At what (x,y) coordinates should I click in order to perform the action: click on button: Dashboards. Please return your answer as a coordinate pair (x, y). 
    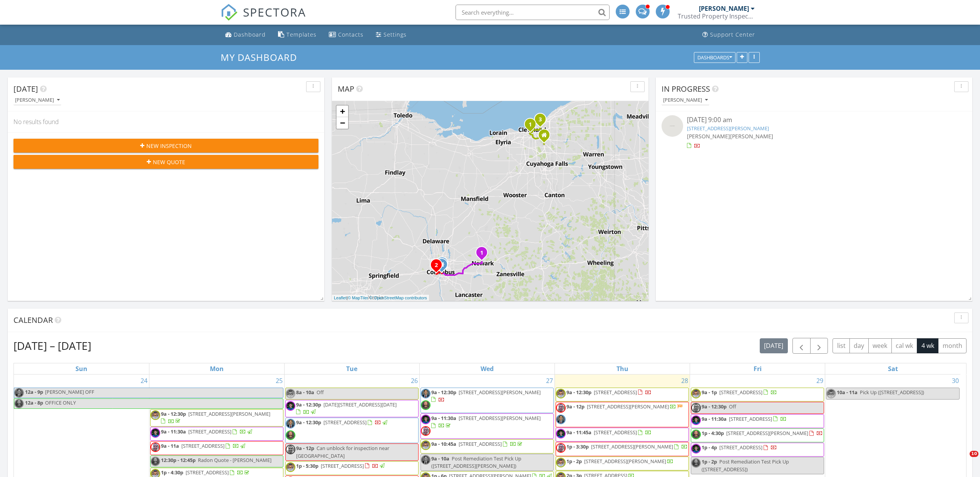
    Looking at the image, I should click on (715, 57).